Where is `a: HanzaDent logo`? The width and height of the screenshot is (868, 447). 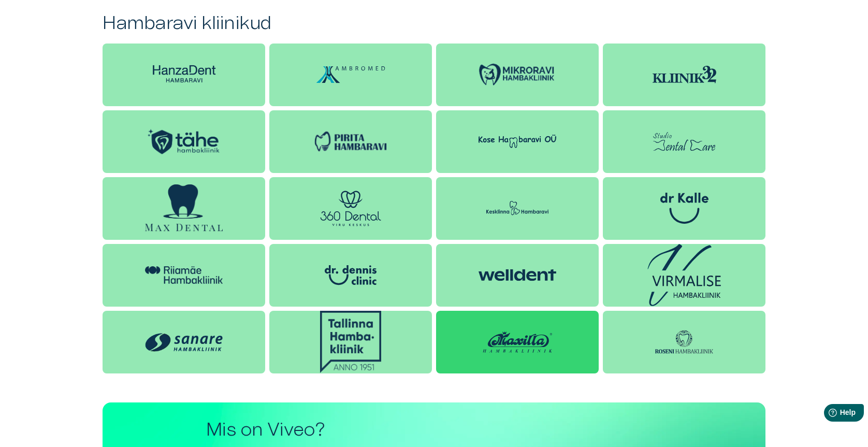
a: HanzaDent logo is located at coordinates (184, 74).